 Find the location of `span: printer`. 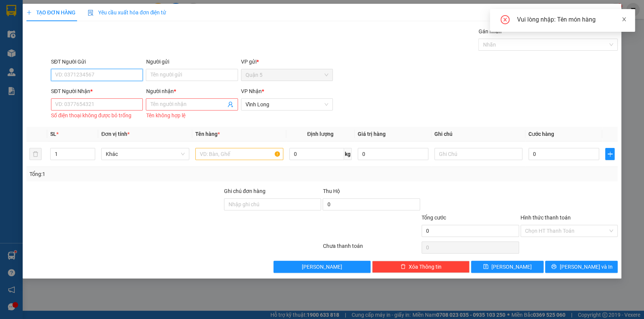

span: printer is located at coordinates (554, 267).